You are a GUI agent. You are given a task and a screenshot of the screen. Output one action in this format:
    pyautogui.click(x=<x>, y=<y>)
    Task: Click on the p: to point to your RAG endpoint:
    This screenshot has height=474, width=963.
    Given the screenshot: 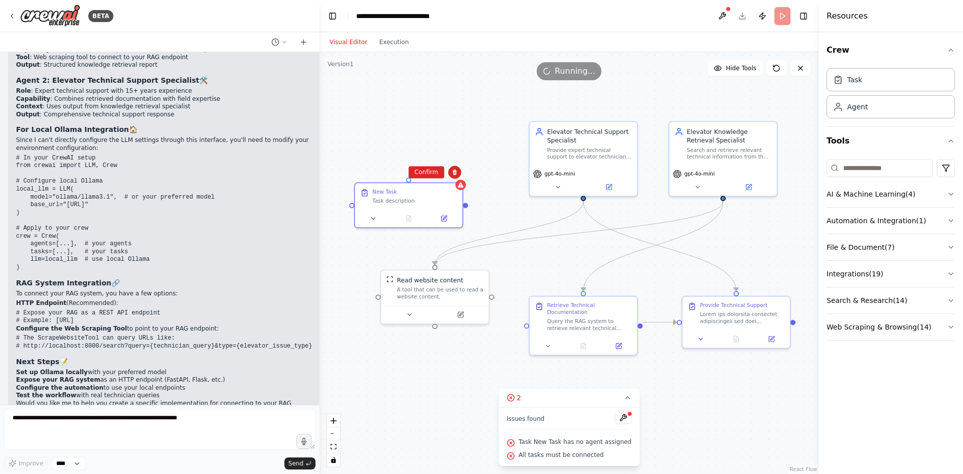 What is the action you would take?
    pyautogui.click(x=164, y=329)
    